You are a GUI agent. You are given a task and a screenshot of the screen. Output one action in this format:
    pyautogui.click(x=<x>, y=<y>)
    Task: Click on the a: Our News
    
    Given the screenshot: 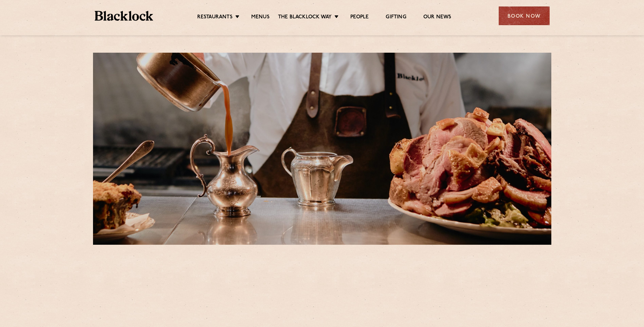 What is the action you would take?
    pyautogui.click(x=438, y=18)
    